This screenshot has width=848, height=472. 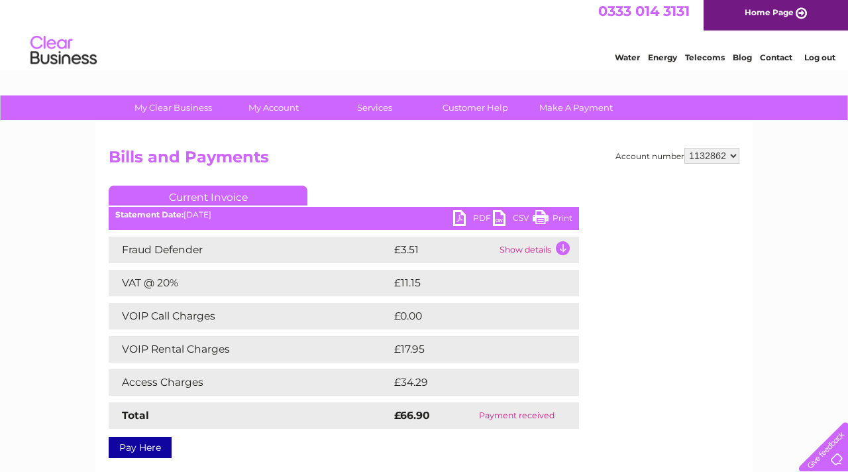 I want to click on a: My Account, so click(x=274, y=107).